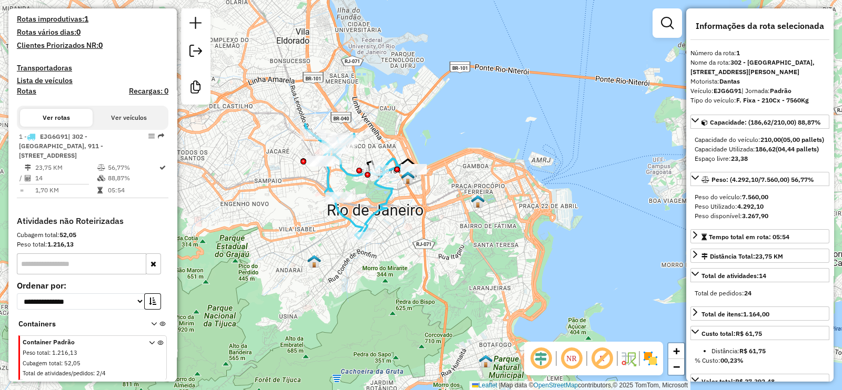  I want to click on span: 1.216,13, so click(65, 353).